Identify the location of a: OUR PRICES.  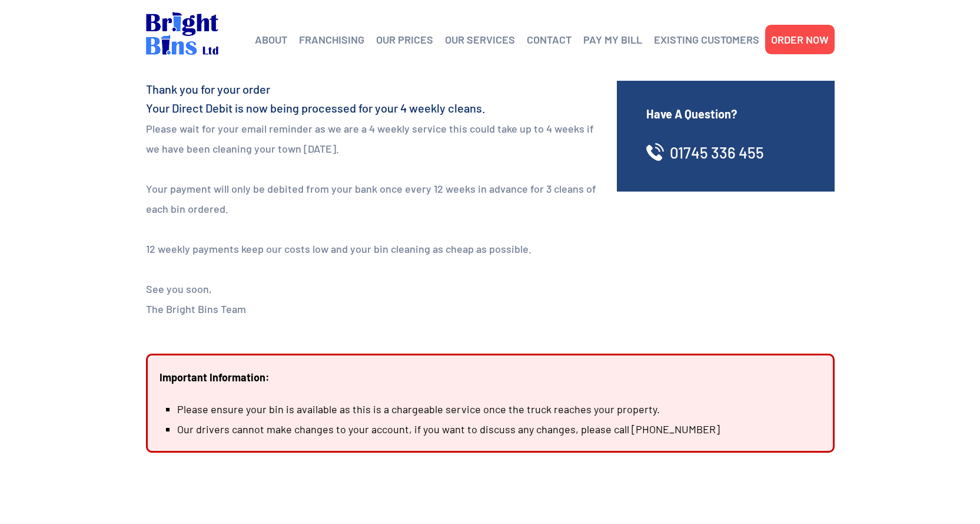
(404, 40).